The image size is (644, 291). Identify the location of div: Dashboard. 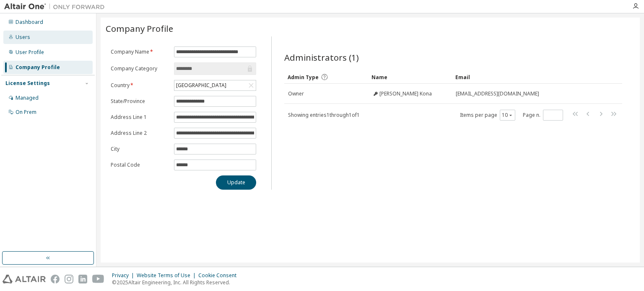
(29, 22).